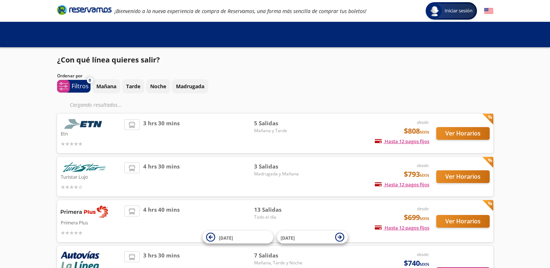  What do you see at coordinates (416, 218) in the screenshot?
I see `span: $699` at bounding box center [416, 218].